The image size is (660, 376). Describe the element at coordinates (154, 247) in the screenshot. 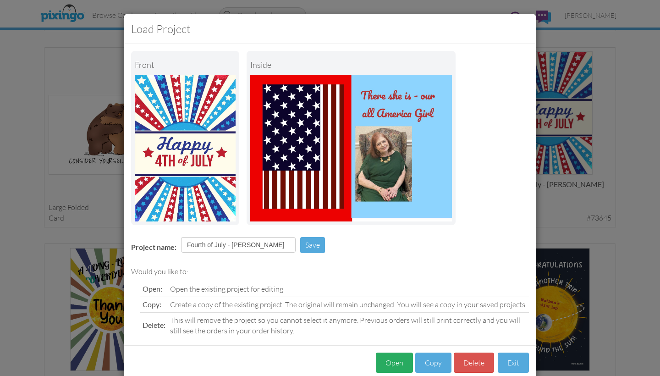

I see `label: Project name:` at that location.